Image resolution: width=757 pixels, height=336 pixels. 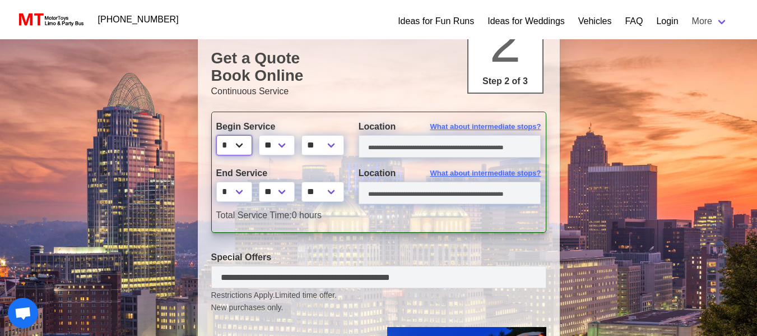 I want to click on div: Open chat, so click(x=23, y=313).